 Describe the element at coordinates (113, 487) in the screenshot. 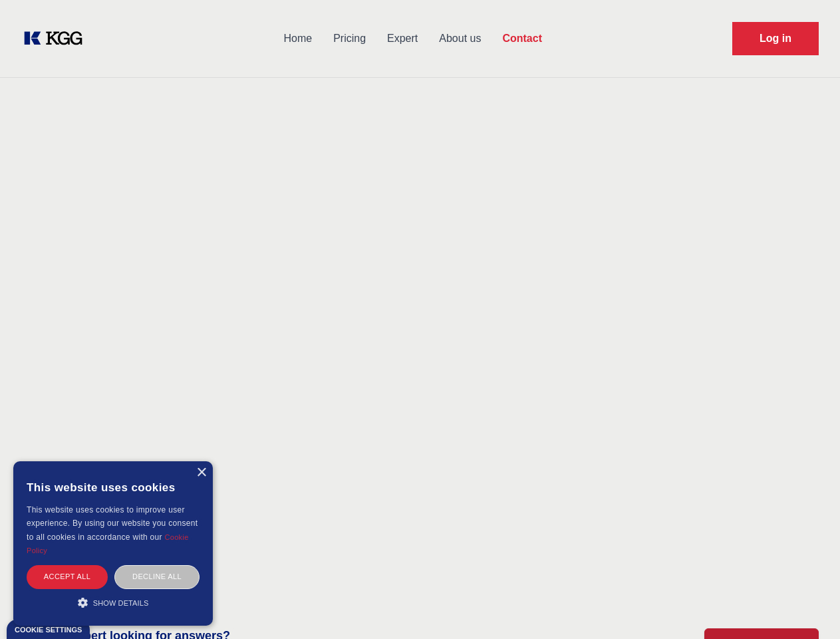

I see `div: This website uses cookies` at that location.